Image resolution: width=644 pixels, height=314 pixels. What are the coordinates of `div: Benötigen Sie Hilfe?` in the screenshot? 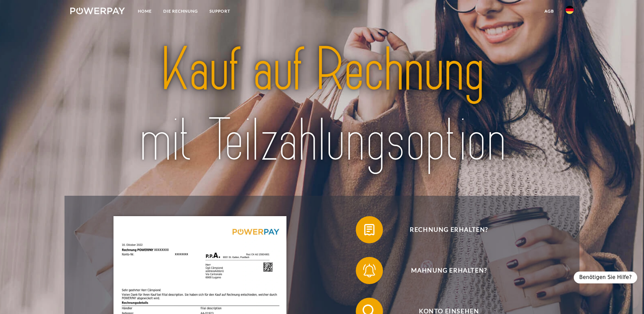 It's located at (605, 277).